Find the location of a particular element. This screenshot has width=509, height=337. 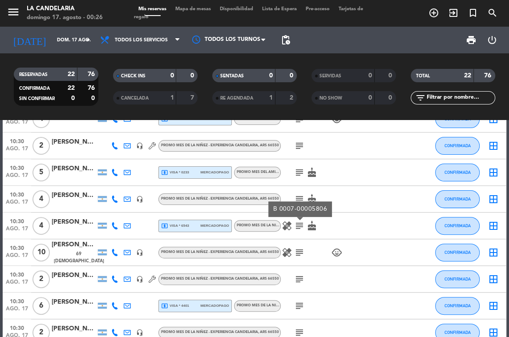

div: B 0007-00005806 is located at coordinates (300, 209).